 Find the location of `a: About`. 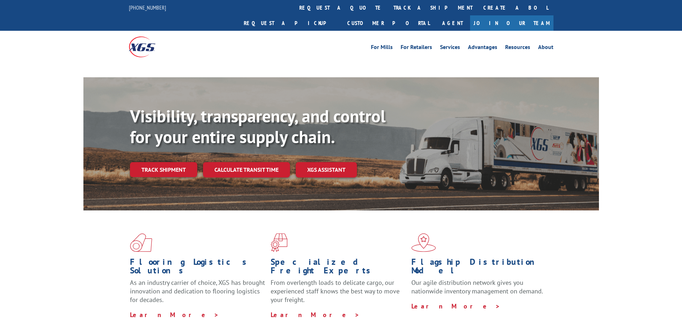

a: About is located at coordinates (546, 48).